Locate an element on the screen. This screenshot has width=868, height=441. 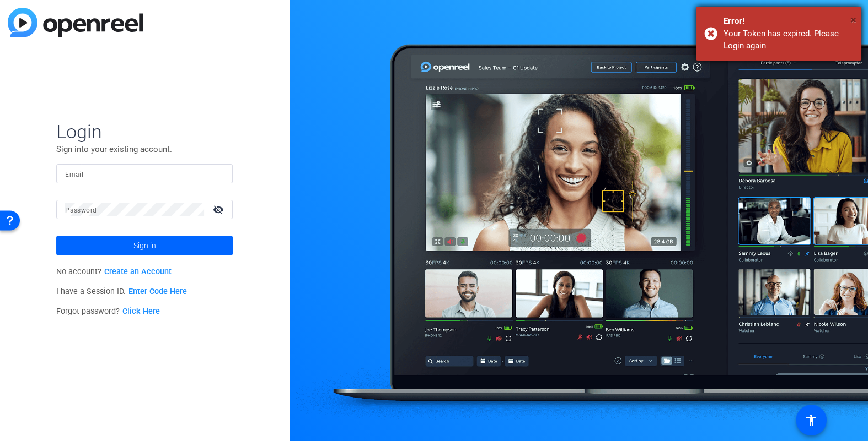
a: Create an Account is located at coordinates (138, 272).